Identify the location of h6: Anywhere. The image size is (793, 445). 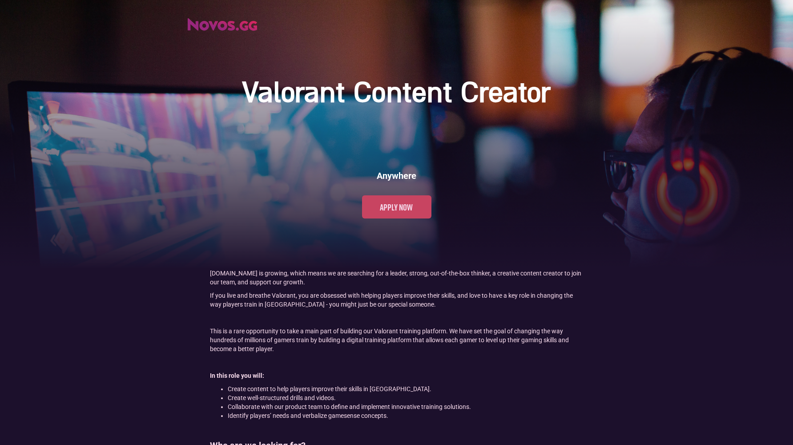
(396, 176).